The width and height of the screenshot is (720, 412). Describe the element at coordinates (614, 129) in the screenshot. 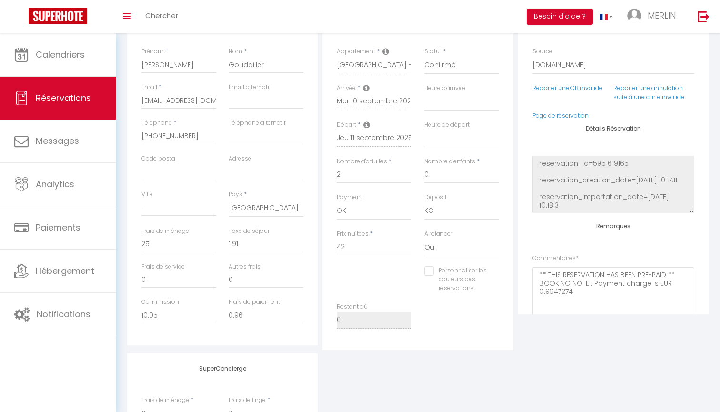

I see `h4: Détails Réservation` at that location.